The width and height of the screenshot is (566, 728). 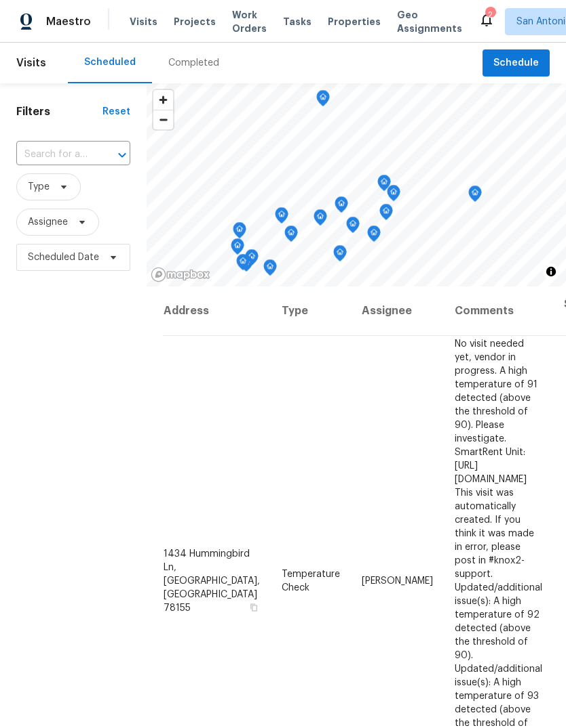 I want to click on th: Comments, so click(x=497, y=311).